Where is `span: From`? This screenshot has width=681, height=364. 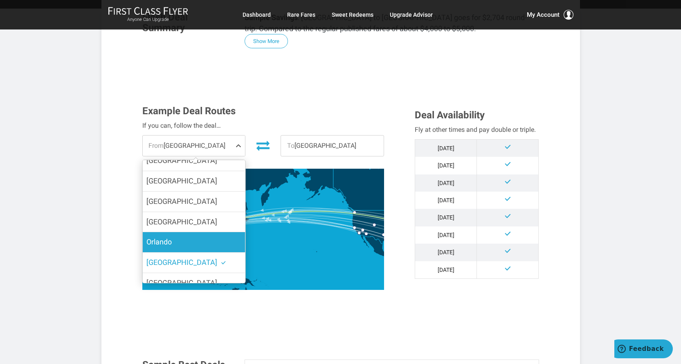
span: From is located at coordinates (156, 145).